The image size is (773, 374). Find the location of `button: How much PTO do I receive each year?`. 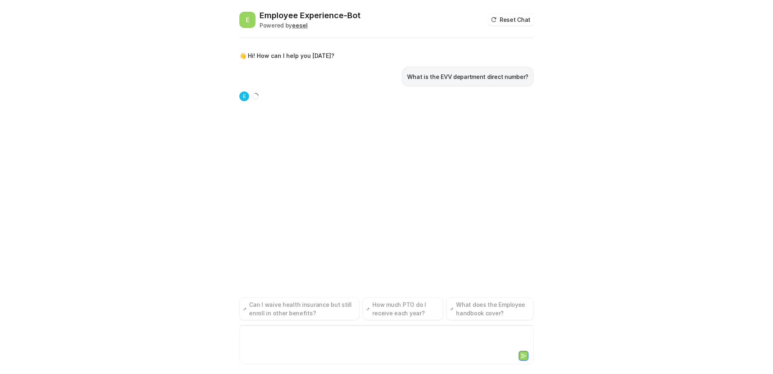

button: How much PTO do I receive each year? is located at coordinates (403, 309).